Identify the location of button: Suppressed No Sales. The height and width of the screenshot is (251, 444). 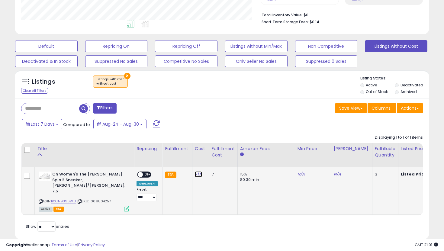
(116, 61).